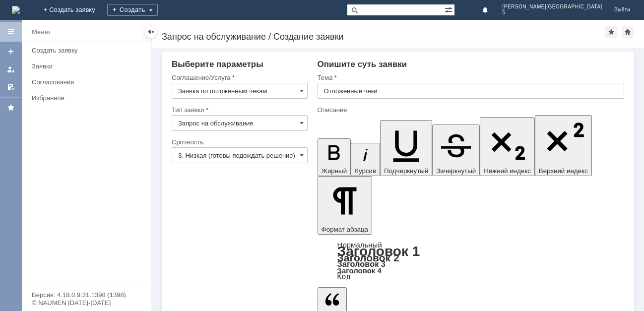 This screenshot has width=644, height=311. Describe the element at coordinates (361, 264) in the screenshot. I see `a: Заголовок 3` at that location.